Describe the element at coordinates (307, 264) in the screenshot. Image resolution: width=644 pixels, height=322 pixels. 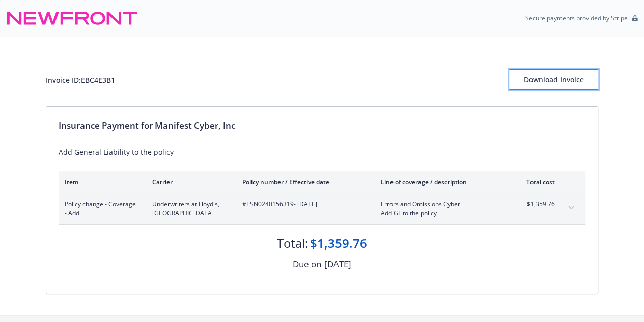
I see `div: Due on` at that location.